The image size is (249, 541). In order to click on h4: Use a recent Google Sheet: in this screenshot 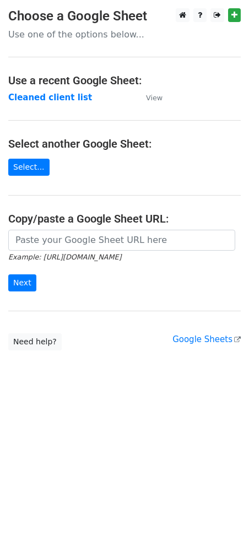, I will do `click(125, 80)`.